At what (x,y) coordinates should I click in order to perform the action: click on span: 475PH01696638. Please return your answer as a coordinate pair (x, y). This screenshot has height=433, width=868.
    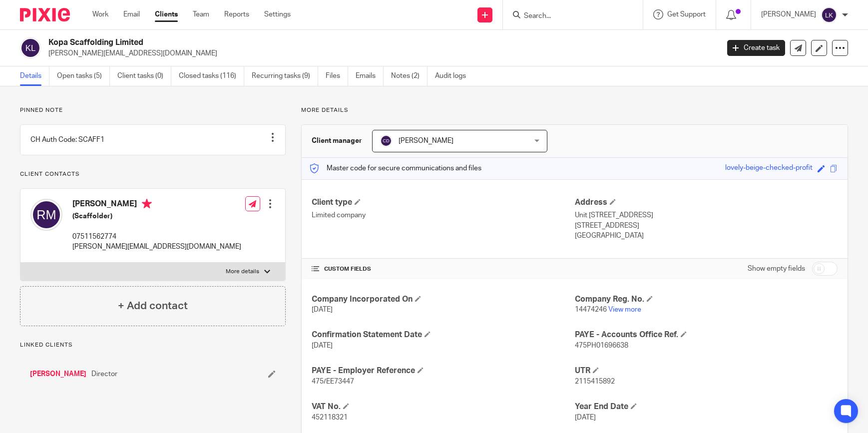
    Looking at the image, I should click on (601, 346).